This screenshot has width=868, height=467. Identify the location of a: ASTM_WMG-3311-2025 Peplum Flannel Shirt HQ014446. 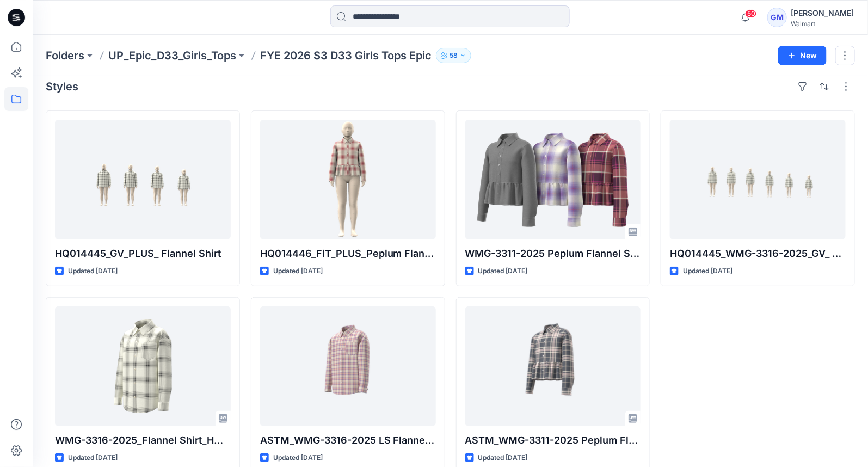
(553, 366).